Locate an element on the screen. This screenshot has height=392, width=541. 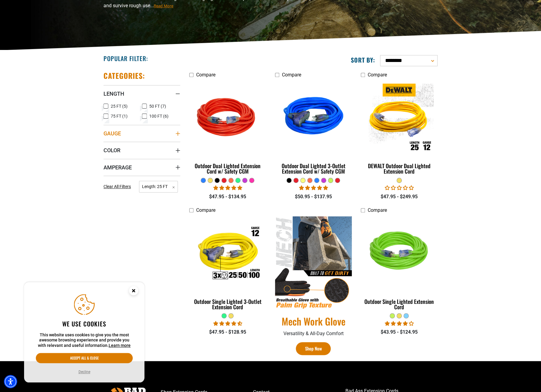
div: $47.95 - $134.95 is located at coordinates (228, 197).